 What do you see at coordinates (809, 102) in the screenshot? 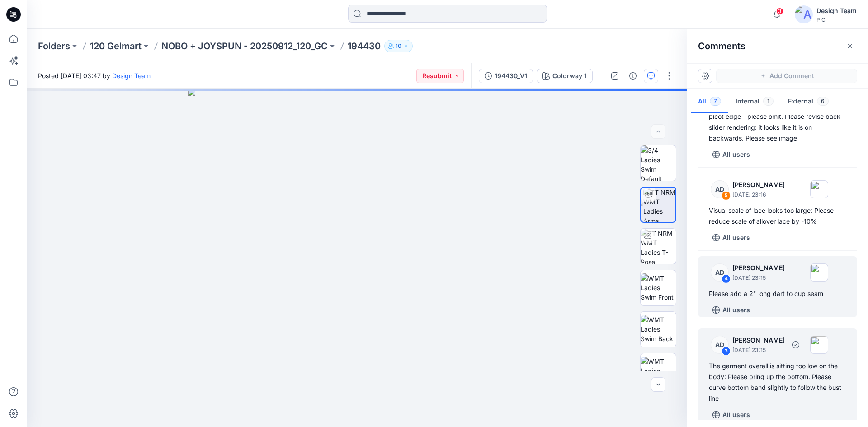
I see `button: External` at bounding box center [809, 102].